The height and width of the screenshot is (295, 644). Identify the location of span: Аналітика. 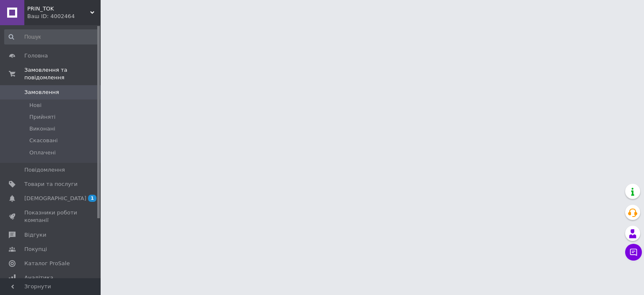
(39, 278).